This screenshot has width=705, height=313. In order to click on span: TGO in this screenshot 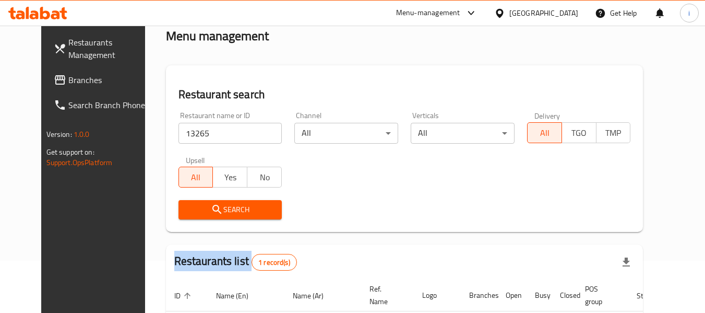, I will do `click(580, 133)`.